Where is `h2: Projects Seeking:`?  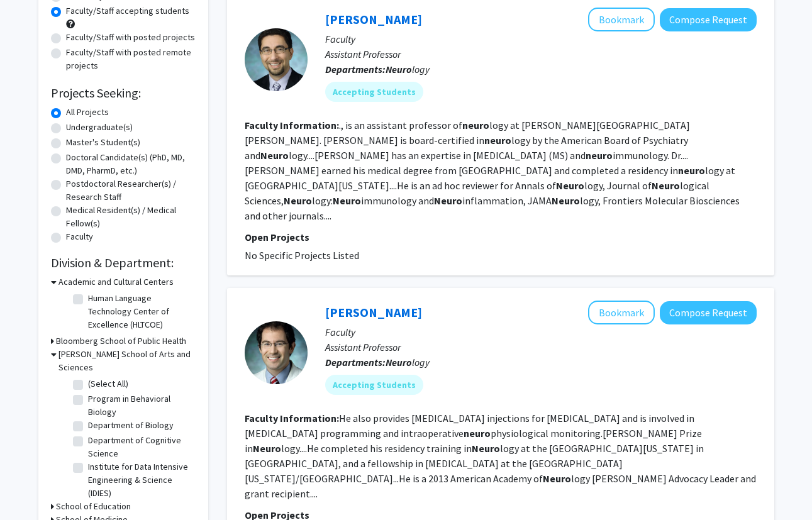
h2: Projects Seeking: is located at coordinates (123, 93).